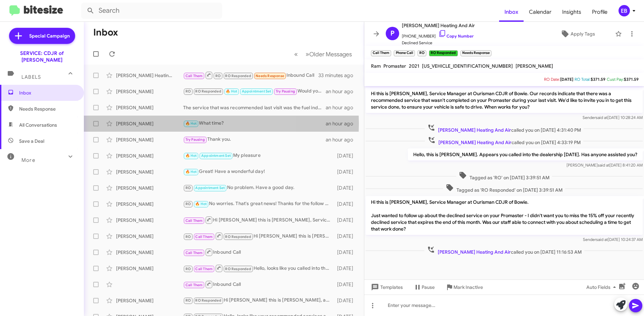 This screenshot has width=644, height=316. Describe the element at coordinates (395, 66) in the screenshot. I see `span: Promaster` at that location.